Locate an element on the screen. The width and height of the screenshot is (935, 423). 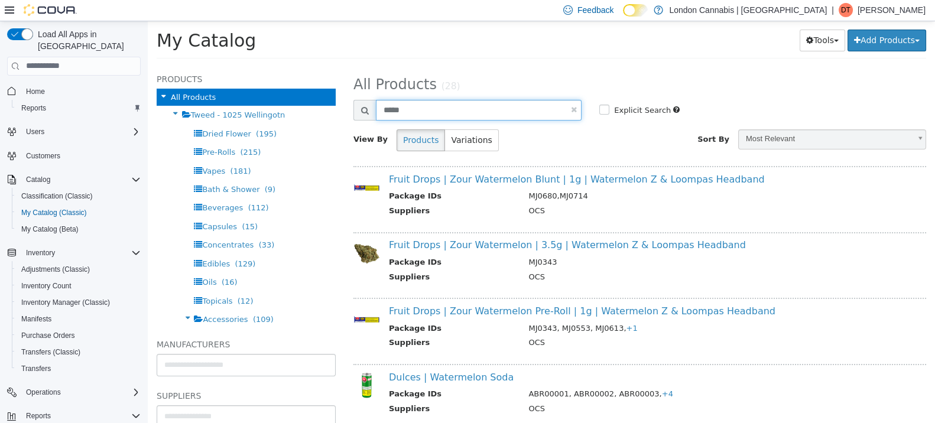
a: Purchase Orders is located at coordinates (48, 336).